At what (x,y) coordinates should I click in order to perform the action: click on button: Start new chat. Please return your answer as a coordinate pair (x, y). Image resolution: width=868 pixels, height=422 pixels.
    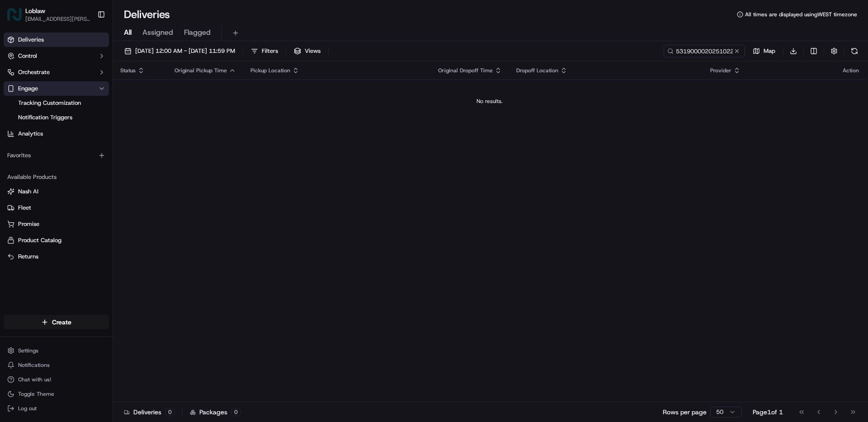
    Looking at the image, I should click on (159, 94).